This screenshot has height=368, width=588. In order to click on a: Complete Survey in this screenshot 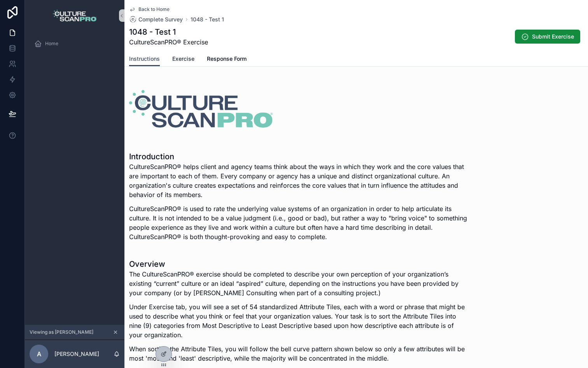, I will do `click(156, 20)`.